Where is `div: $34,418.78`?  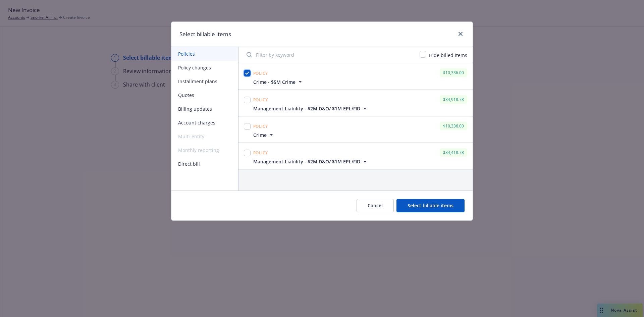
div: $34,418.78 is located at coordinates (453, 152).